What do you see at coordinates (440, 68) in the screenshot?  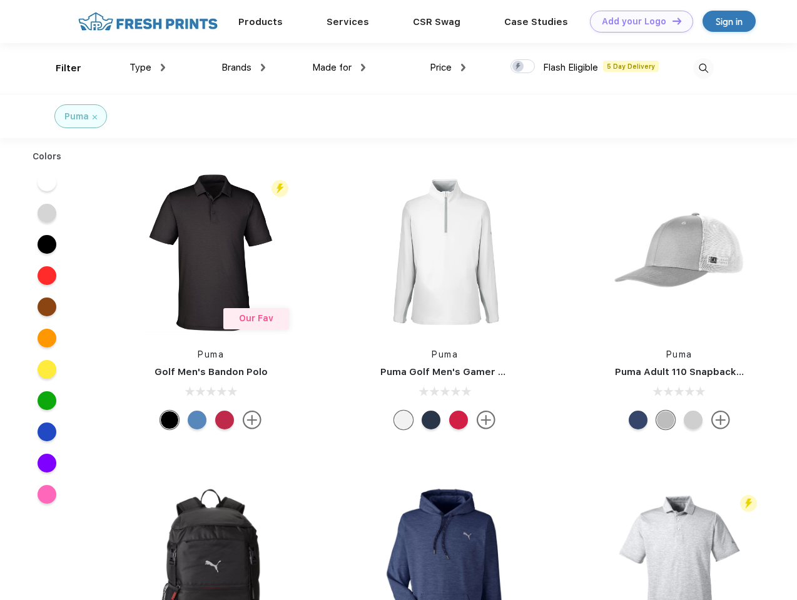 I see `span: Price` at bounding box center [440, 68].